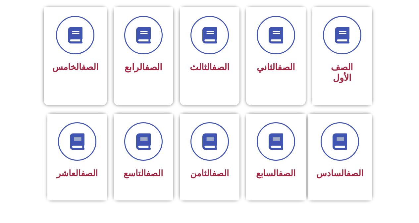  I want to click on span: السادس, so click(340, 173).